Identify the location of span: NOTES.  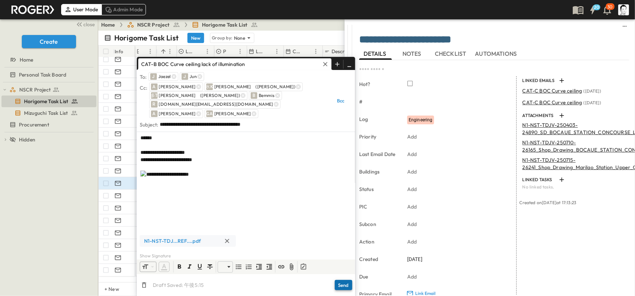
(413, 54).